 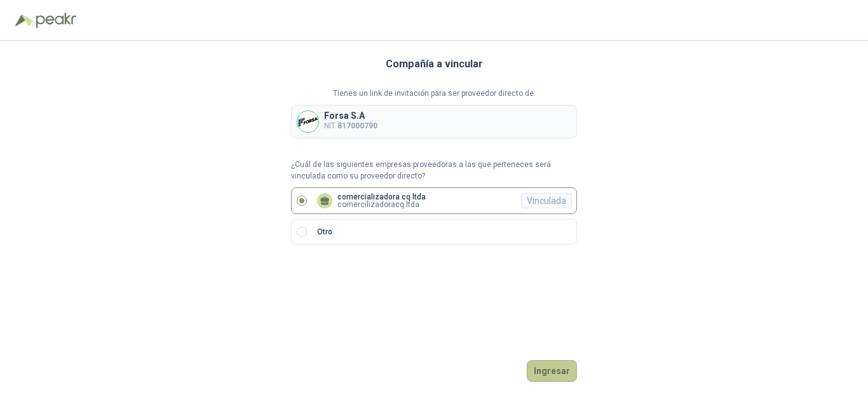 What do you see at coordinates (351, 125) in the screenshot?
I see `p: NIT` at bounding box center [351, 125].